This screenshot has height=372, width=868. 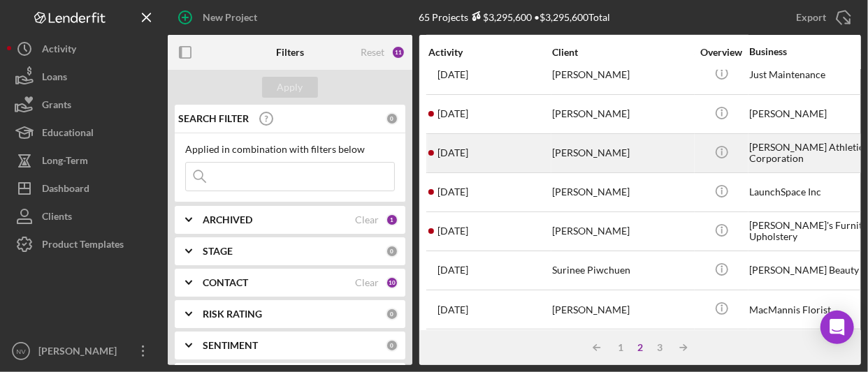 I want to click on b: ARCHIVED, so click(x=227, y=220).